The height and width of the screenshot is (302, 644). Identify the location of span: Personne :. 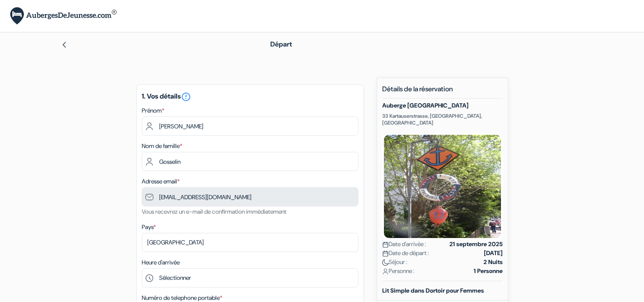
(399, 271).